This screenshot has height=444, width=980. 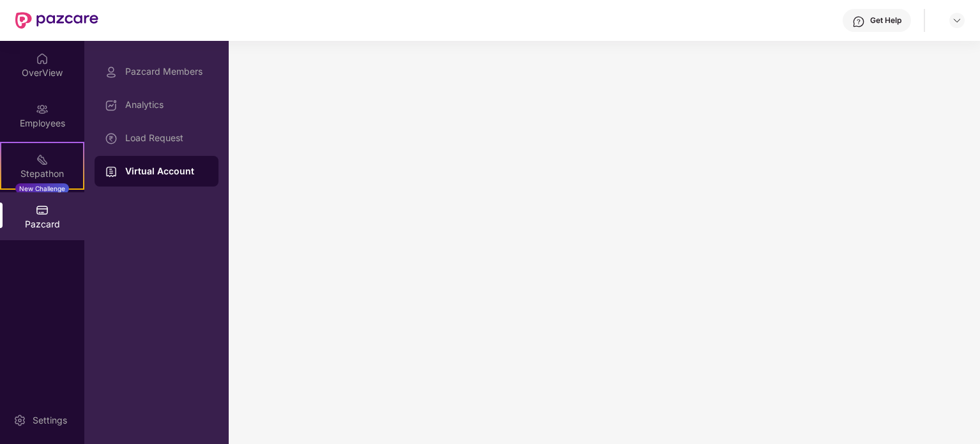 What do you see at coordinates (50, 420) in the screenshot?
I see `div: Settings` at bounding box center [50, 420].